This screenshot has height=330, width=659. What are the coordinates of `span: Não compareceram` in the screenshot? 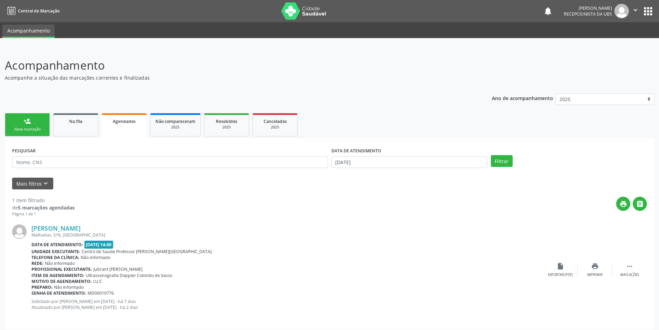 It's located at (175, 121).